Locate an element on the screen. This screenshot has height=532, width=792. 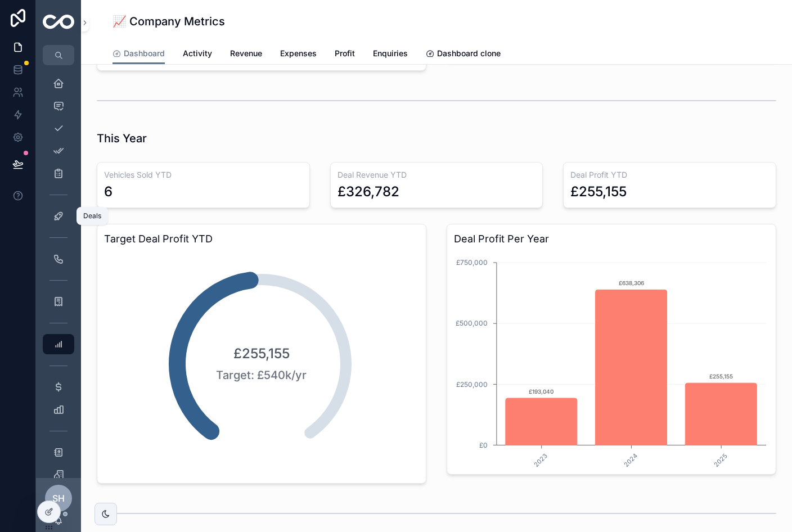
span: Dashboard is located at coordinates (144, 53).